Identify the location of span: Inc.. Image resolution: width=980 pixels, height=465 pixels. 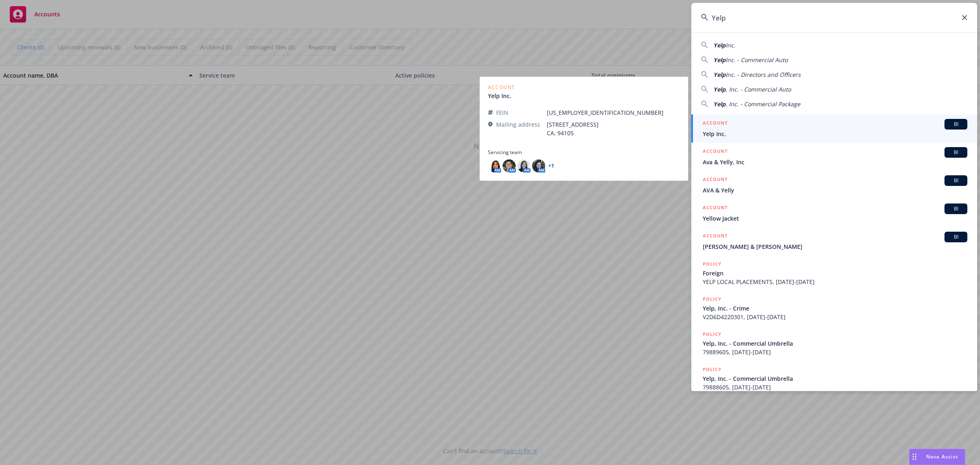
(731, 45).